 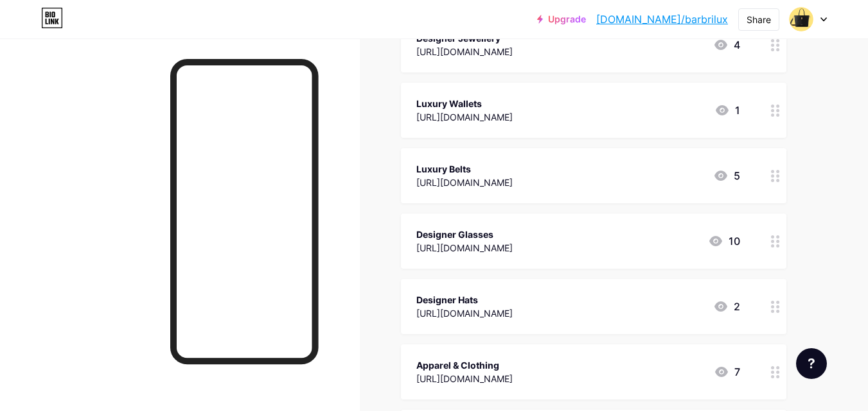 What do you see at coordinates (464, 104) in the screenshot?
I see `div: Luxury Wallets` at bounding box center [464, 104].